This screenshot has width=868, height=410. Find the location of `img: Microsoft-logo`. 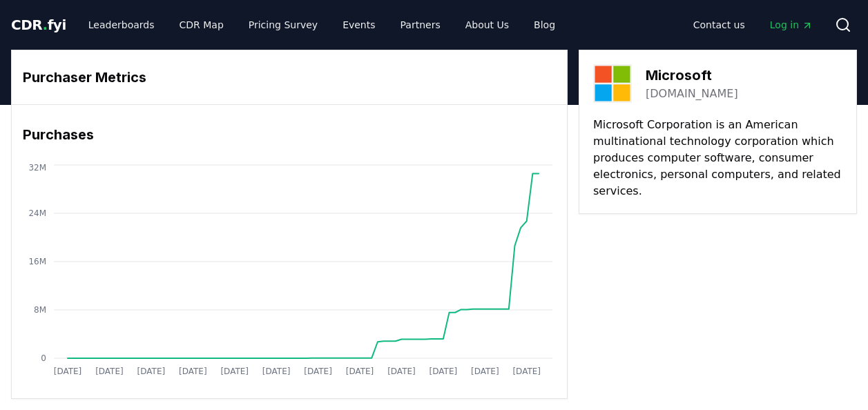

img: Microsoft-logo is located at coordinates (612, 83).